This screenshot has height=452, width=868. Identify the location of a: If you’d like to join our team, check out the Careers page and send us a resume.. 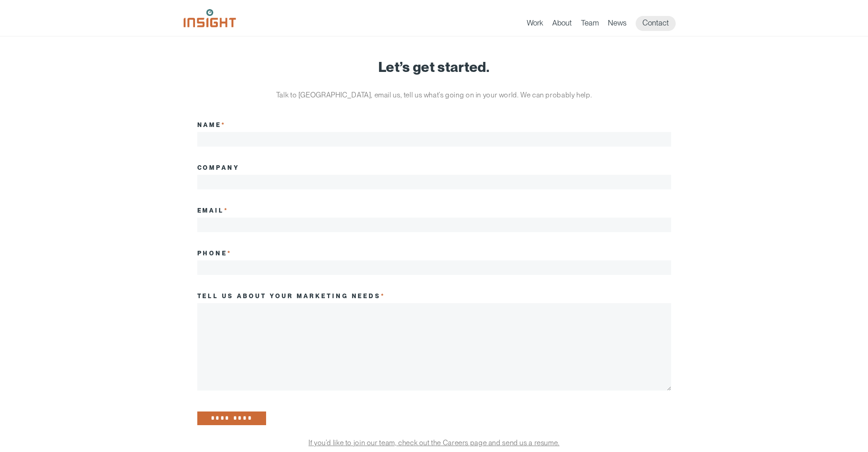
(434, 443).